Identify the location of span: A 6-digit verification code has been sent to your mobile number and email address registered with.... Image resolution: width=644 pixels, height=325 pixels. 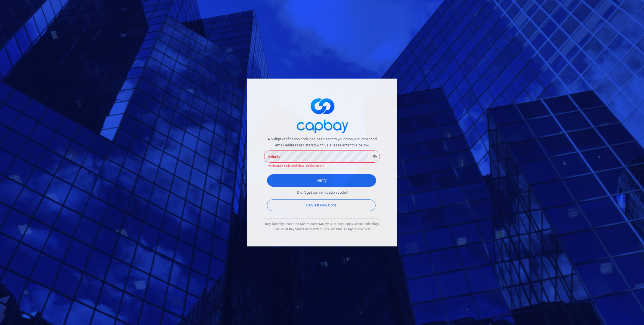
(322, 142).